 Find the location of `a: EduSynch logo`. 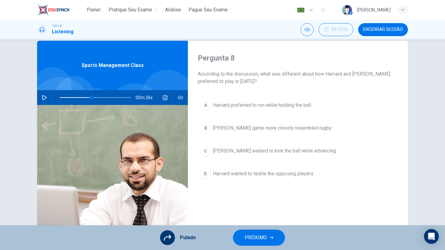

a: EduSynch logo is located at coordinates (60, 10).